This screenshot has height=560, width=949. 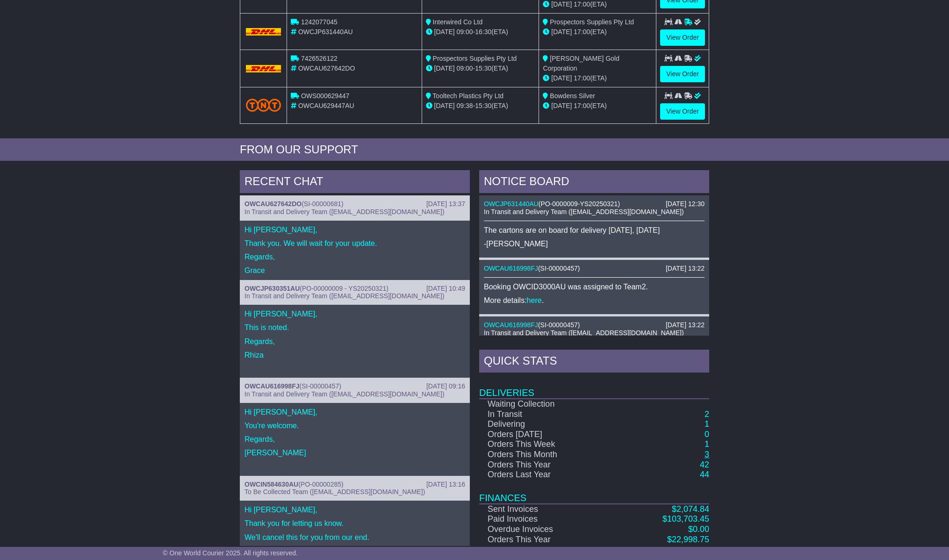 What do you see at coordinates (547, 519) in the screenshot?
I see `td: Paid Invoices` at bounding box center [547, 519].